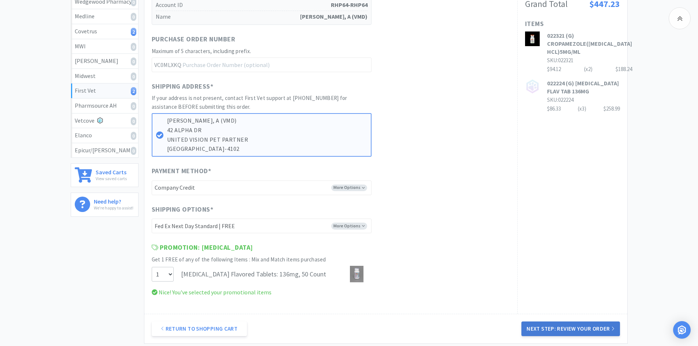  What do you see at coordinates (193, 39) in the screenshot?
I see `span: Purchase Order Number` at bounding box center [193, 39].